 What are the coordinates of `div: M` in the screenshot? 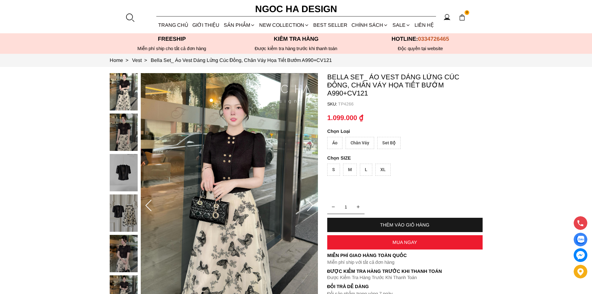 It's located at (350, 169).